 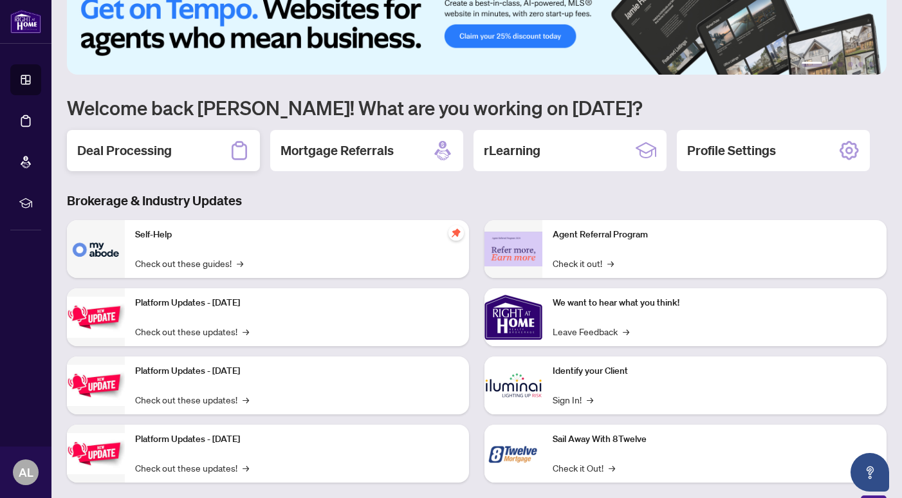 I want to click on h2: rLearning, so click(x=512, y=151).